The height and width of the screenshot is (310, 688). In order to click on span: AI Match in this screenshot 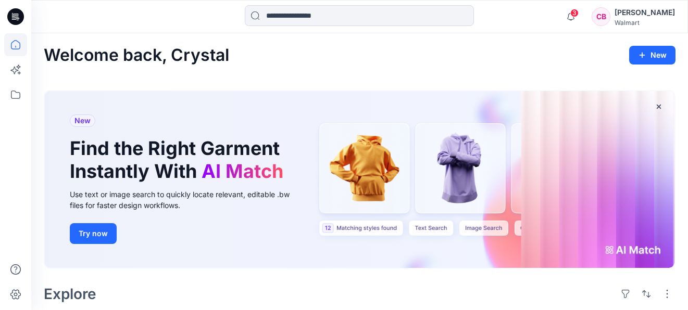, I will do `click(242, 171)`.